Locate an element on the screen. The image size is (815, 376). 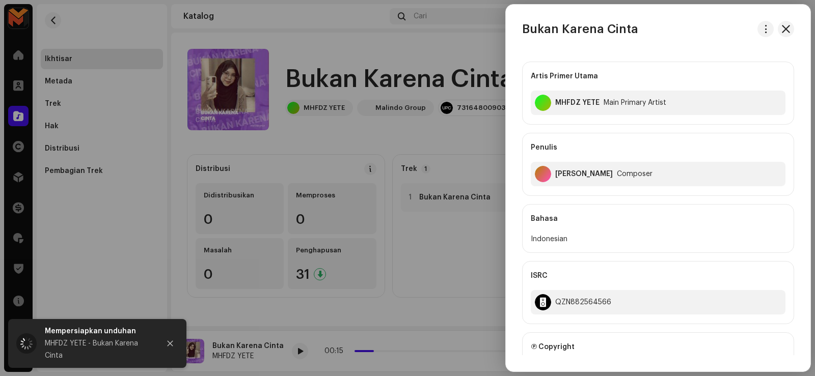
div: Ⓟ Copyright is located at coordinates (658, 347).